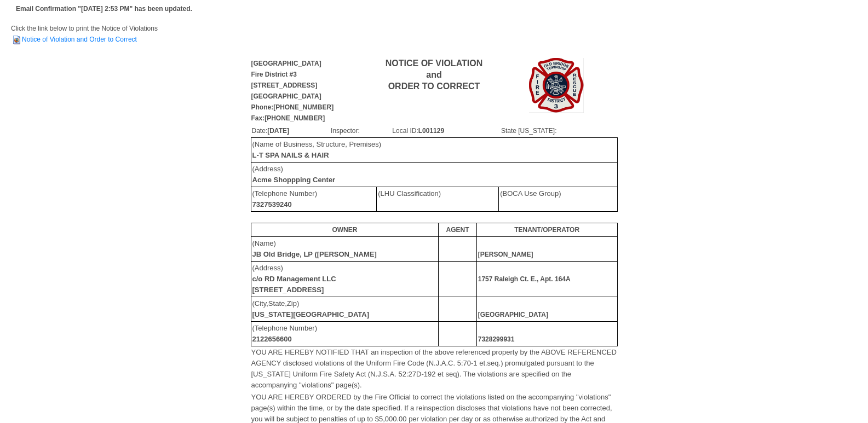  Describe the element at coordinates (315, 249) in the screenshot. I see `font: (Name)` at that location.